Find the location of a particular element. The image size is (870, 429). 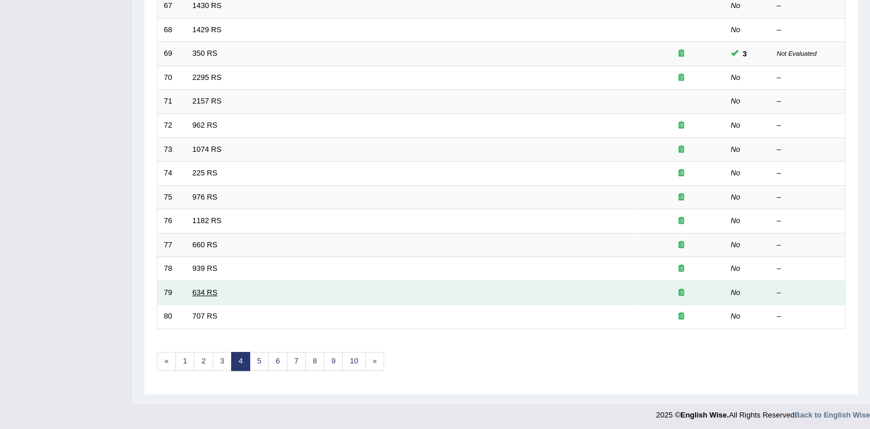

strong: Back to English Wise is located at coordinates (832, 415).